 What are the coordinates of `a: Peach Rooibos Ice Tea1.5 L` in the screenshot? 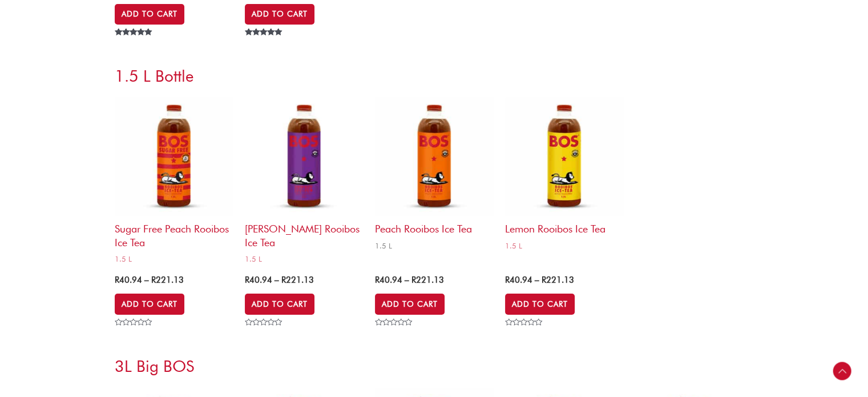 It's located at (435, 176).